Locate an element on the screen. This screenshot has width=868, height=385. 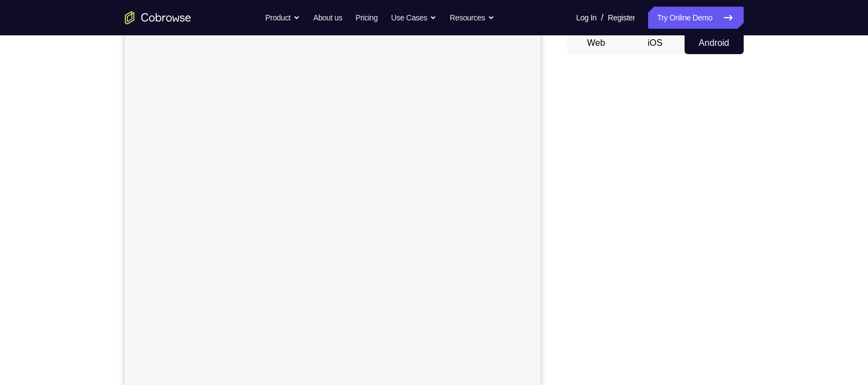
button: Resources is located at coordinates (472, 18).